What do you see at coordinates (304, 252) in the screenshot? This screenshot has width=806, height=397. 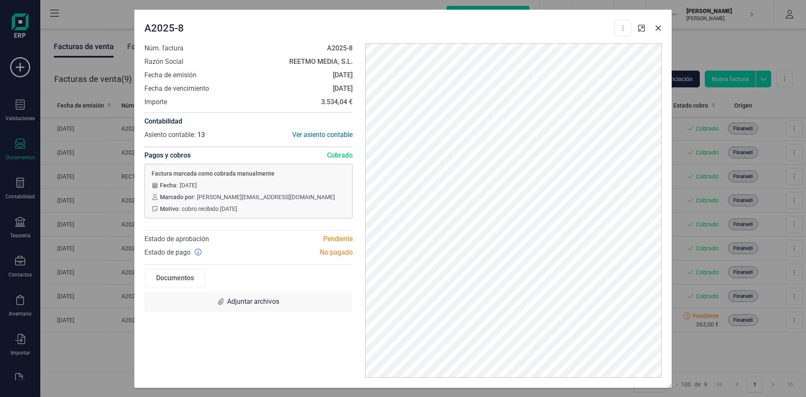 I see `div: No pagado` at bounding box center [304, 252].